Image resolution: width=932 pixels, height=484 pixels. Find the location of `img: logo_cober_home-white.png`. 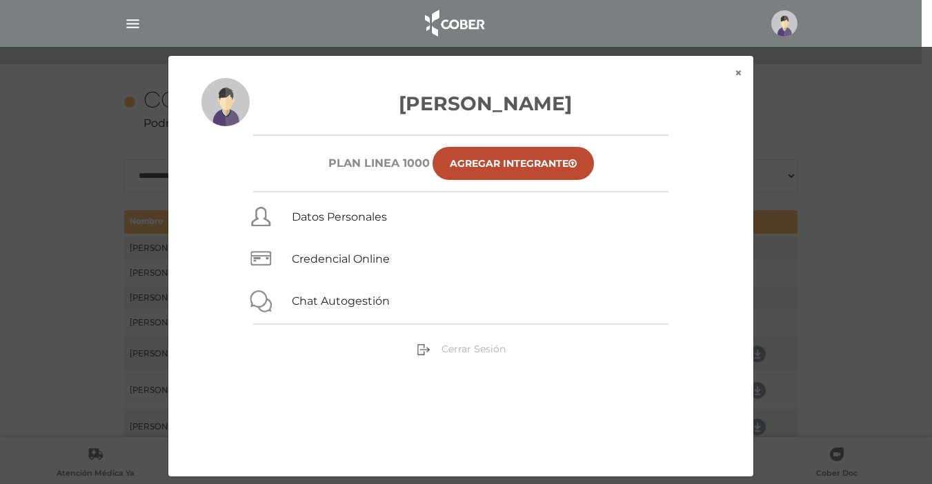

img: logo_cober_home-white.png is located at coordinates (453, 23).